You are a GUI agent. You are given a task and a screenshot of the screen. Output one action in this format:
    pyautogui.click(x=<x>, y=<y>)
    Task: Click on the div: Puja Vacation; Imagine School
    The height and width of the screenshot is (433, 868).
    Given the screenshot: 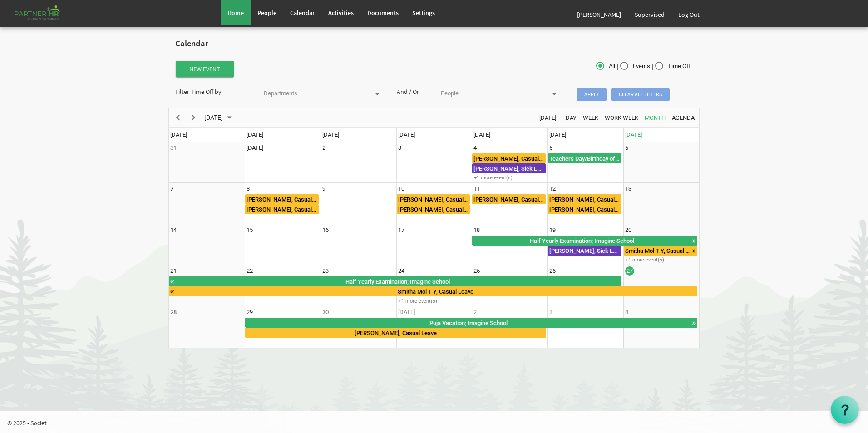 What is the action you would take?
    pyautogui.click(x=468, y=323)
    